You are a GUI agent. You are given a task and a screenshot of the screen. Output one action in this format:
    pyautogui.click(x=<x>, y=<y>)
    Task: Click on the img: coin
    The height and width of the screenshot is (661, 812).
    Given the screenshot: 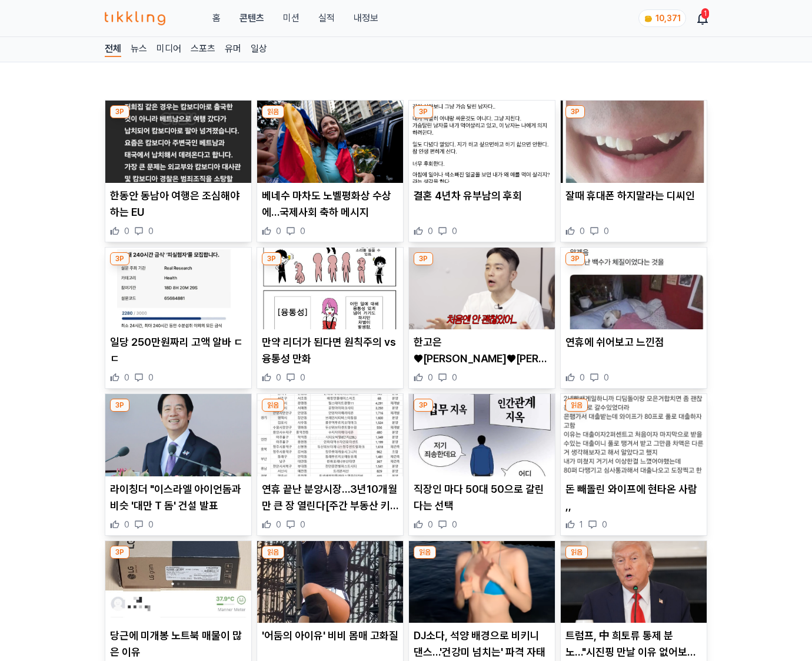 What is the action you would take?
    pyautogui.click(x=648, y=19)
    